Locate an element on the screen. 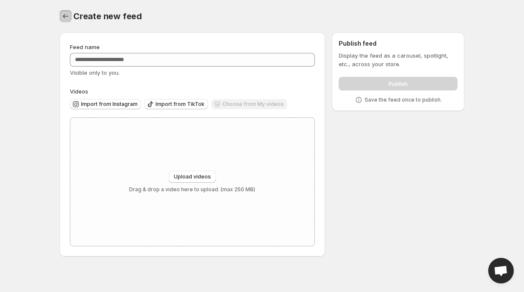 This screenshot has height=292, width=524. span: Visible only to you. is located at coordinates (95, 72).